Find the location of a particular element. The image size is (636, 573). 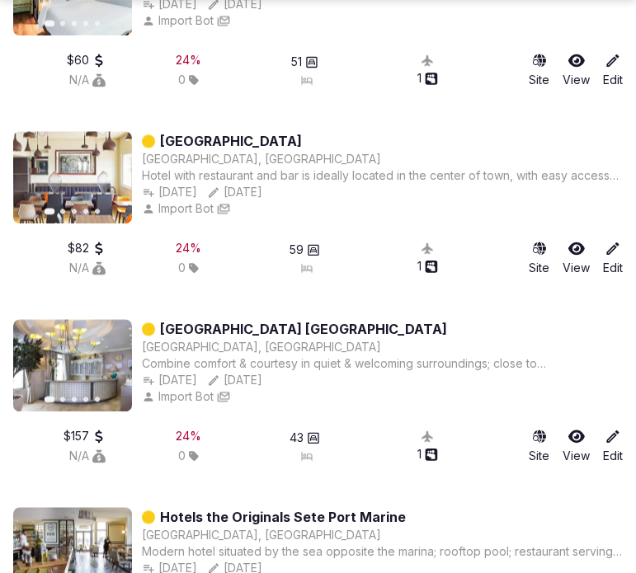

button: 51 is located at coordinates (304, 62).